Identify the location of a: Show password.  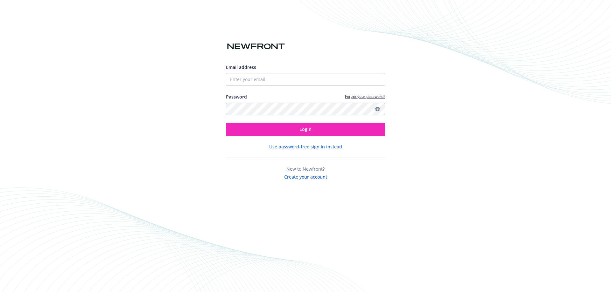
(377, 109).